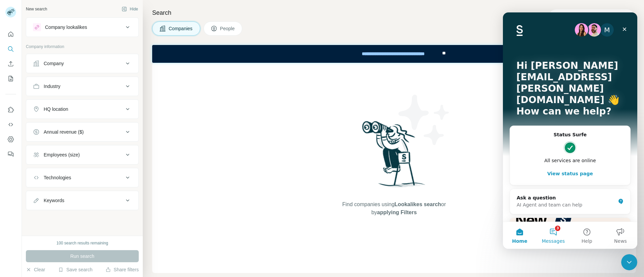 Image resolution: width=644 pixels, height=277 pixels. What do you see at coordinates (84, 223) in the screenshot?
I see `button: Help` at bounding box center [84, 223].